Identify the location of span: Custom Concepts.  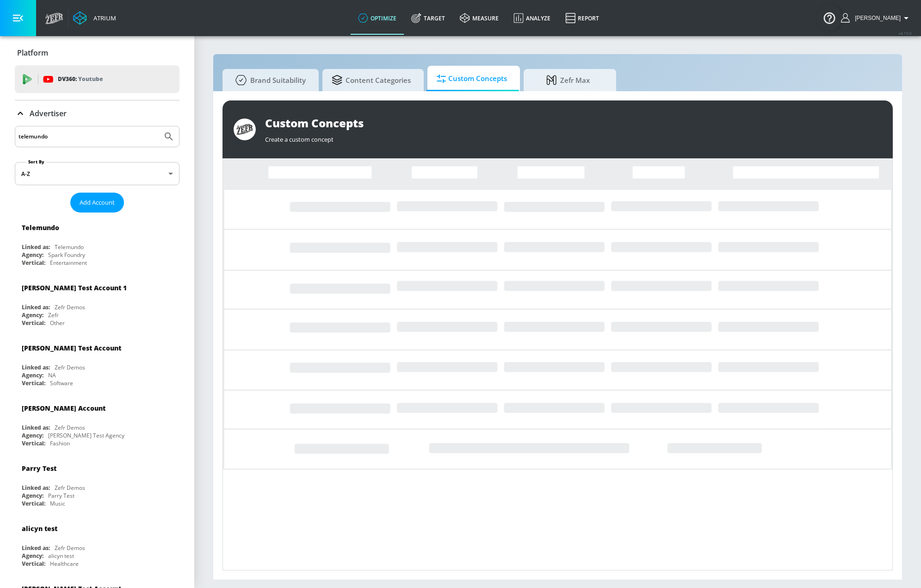
(472, 79).